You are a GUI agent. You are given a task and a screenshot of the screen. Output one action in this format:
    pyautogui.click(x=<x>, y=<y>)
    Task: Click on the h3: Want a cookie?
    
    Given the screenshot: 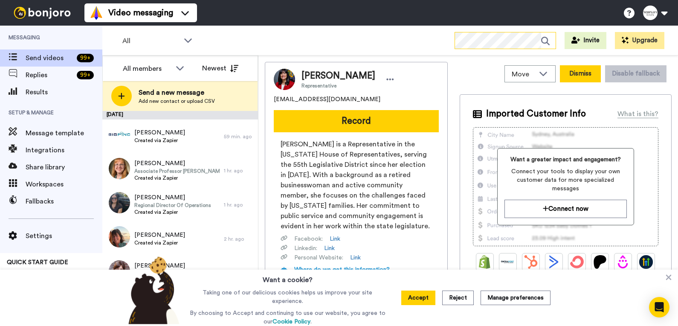 What is the action you would take?
    pyautogui.click(x=287, y=277)
    